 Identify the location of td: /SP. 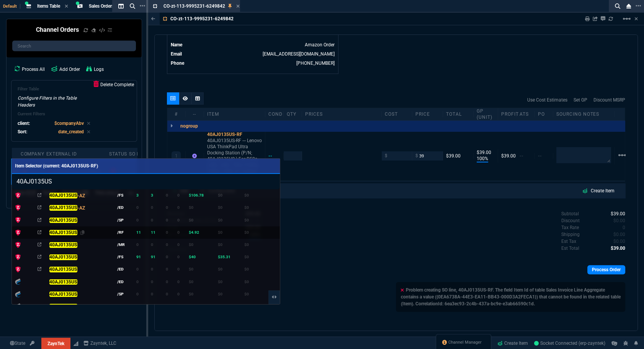
(123, 220).